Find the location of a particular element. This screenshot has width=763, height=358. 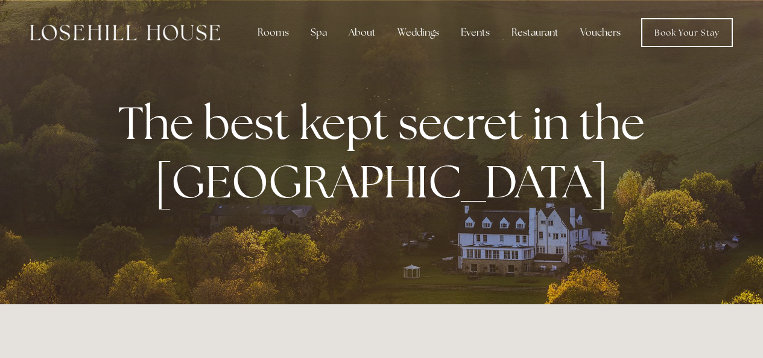

img: Losehill House is located at coordinates (125, 33).